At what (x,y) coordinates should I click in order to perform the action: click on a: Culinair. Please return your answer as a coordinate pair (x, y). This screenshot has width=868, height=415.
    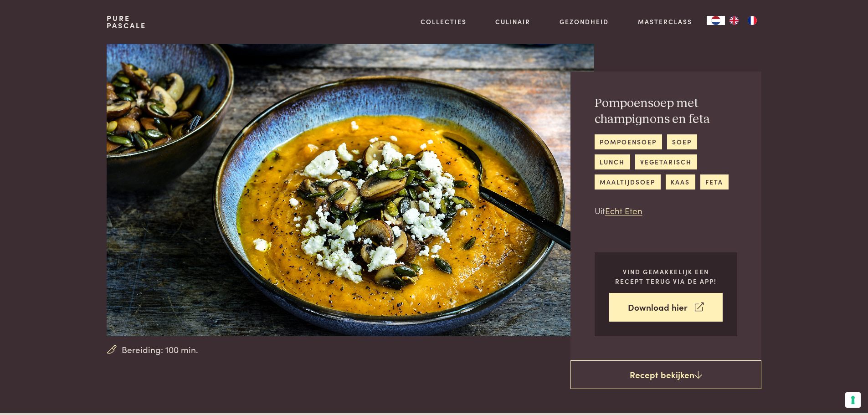
    Looking at the image, I should click on (512, 21).